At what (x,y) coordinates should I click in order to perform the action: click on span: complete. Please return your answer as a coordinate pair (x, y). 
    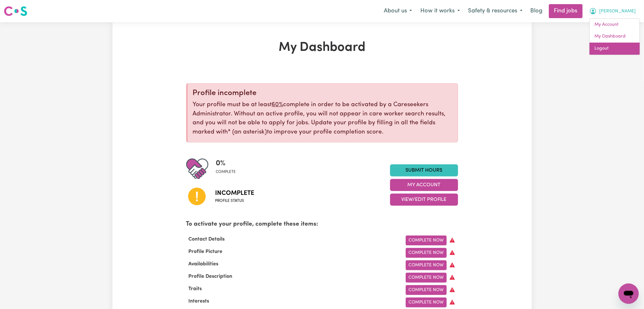
    Looking at the image, I should click on (226, 172).